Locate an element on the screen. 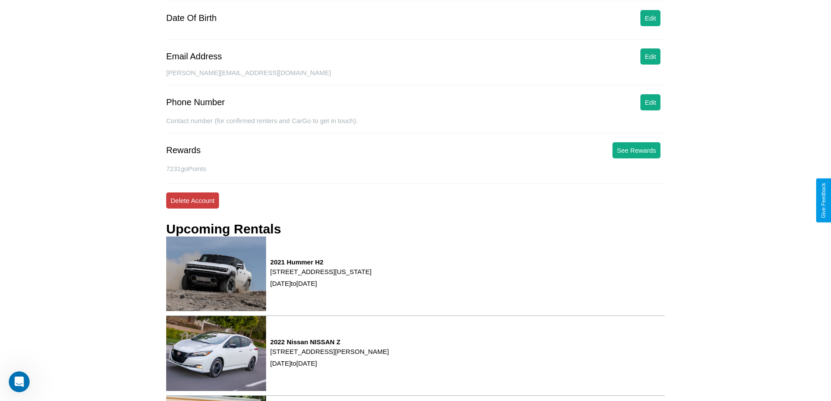 The height and width of the screenshot is (401, 831). h3: 2022 Nissan NISSAN Z is located at coordinates (330, 341).